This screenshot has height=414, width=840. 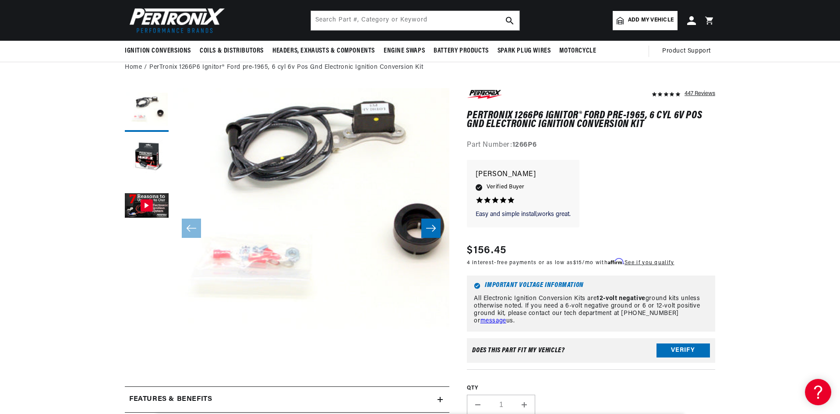 I want to click on strong: 1266P6, so click(x=524, y=145).